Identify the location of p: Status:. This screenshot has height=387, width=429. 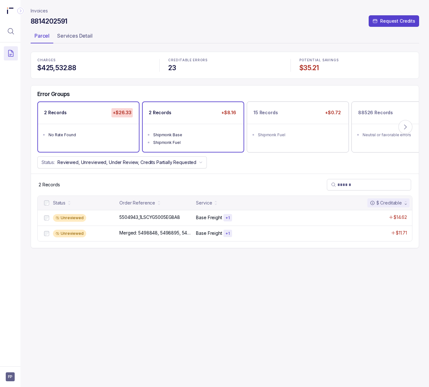
(48, 162).